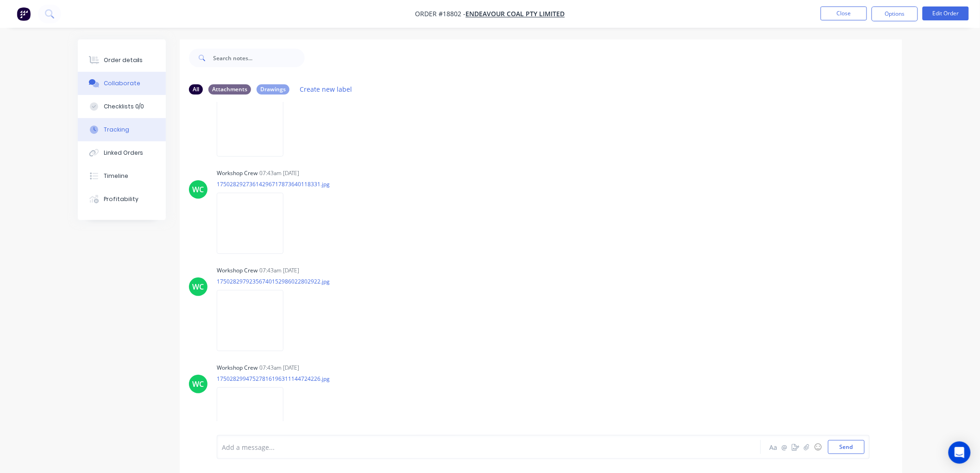 The height and width of the screenshot is (473, 980). What do you see at coordinates (121, 200) in the screenshot?
I see `div: Profitability` at bounding box center [121, 200].